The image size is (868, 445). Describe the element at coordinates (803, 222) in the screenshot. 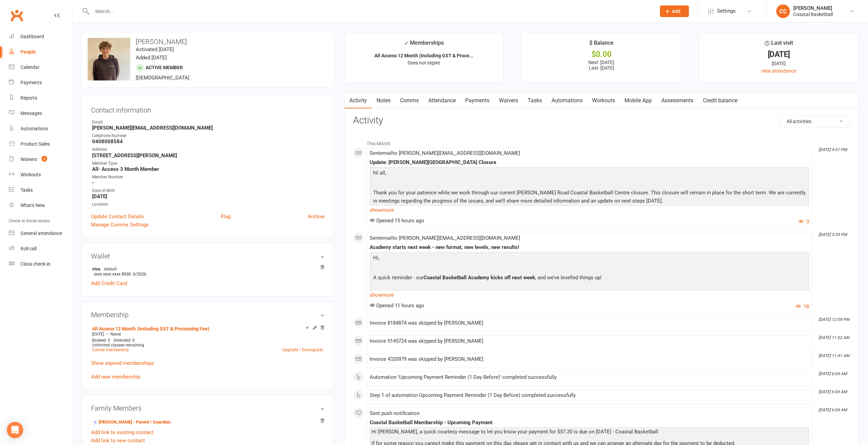

I see `button: 3` at that location.